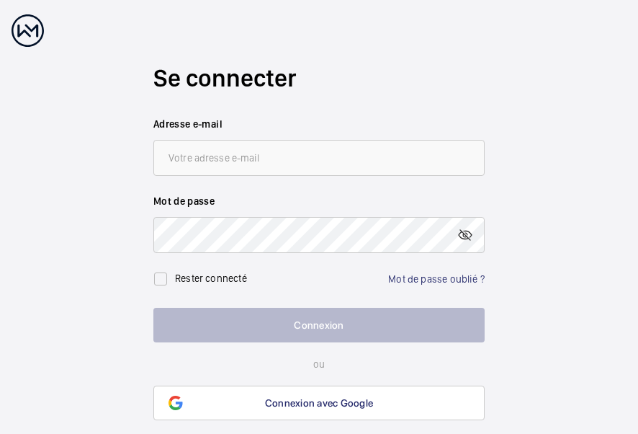 Image resolution: width=638 pixels, height=434 pixels. I want to click on input: Votre adresse e-mail, so click(319, 158).